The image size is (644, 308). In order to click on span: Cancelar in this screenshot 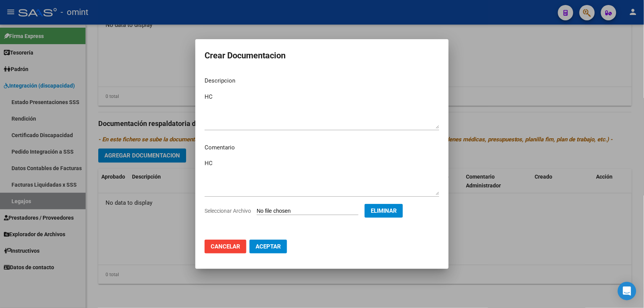, I will do `click(225, 247)`.